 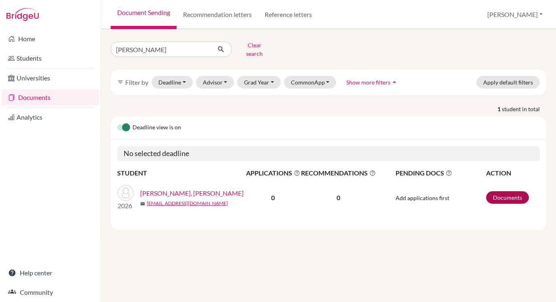 What do you see at coordinates (50, 117) in the screenshot?
I see `a: Analytics` at bounding box center [50, 117].